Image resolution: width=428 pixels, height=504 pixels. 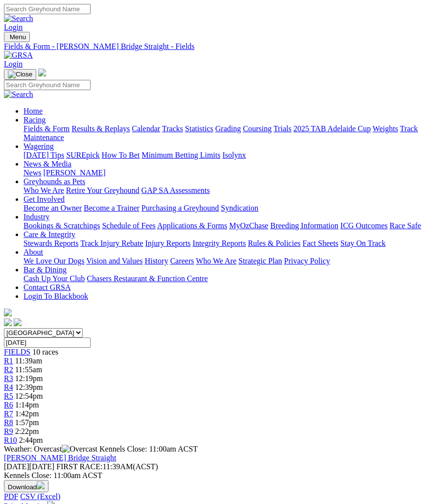 I want to click on a: R10, so click(x=11, y=440).